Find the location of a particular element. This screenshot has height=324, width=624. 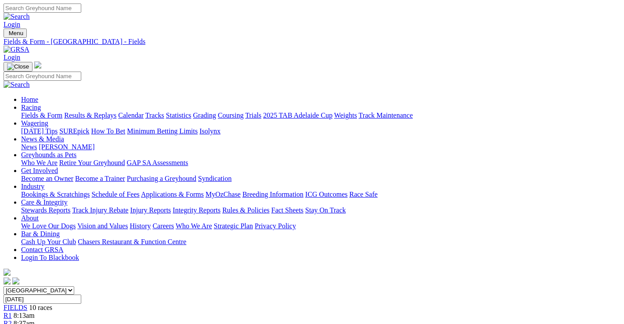

a: Results & Replays is located at coordinates (90, 115).